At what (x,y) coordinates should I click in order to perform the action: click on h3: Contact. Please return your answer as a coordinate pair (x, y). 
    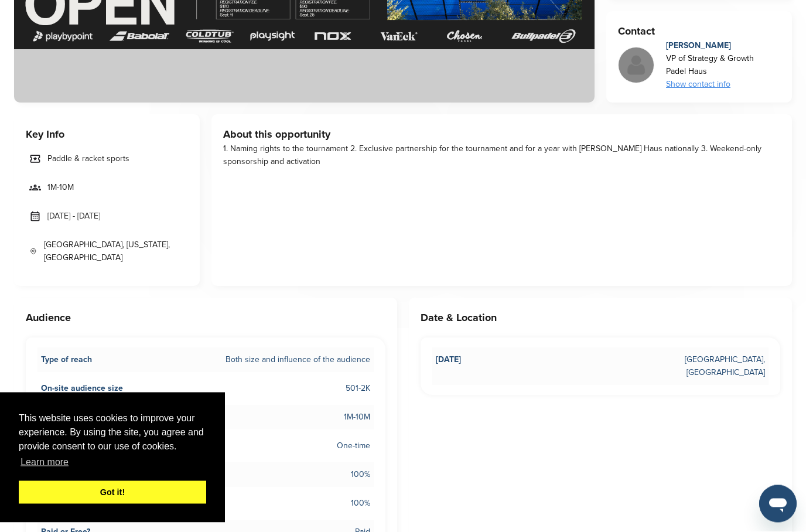
    Looking at the image, I should click on (699, 31).